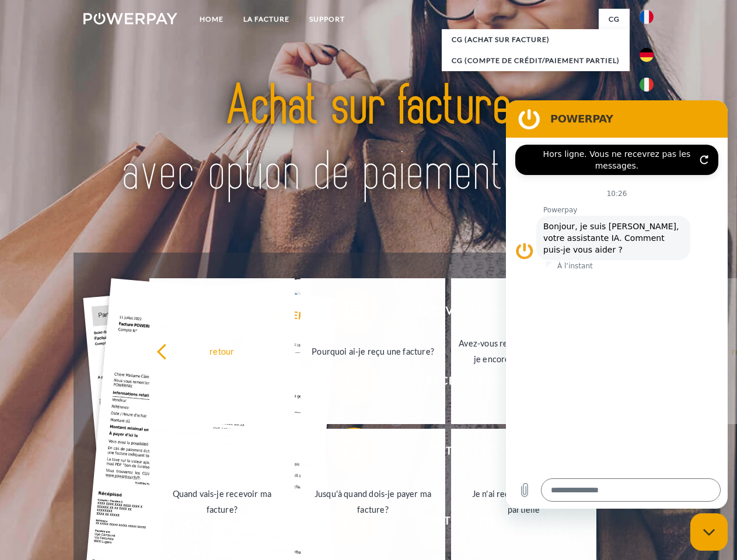  I want to click on img: it, so click(647, 84).